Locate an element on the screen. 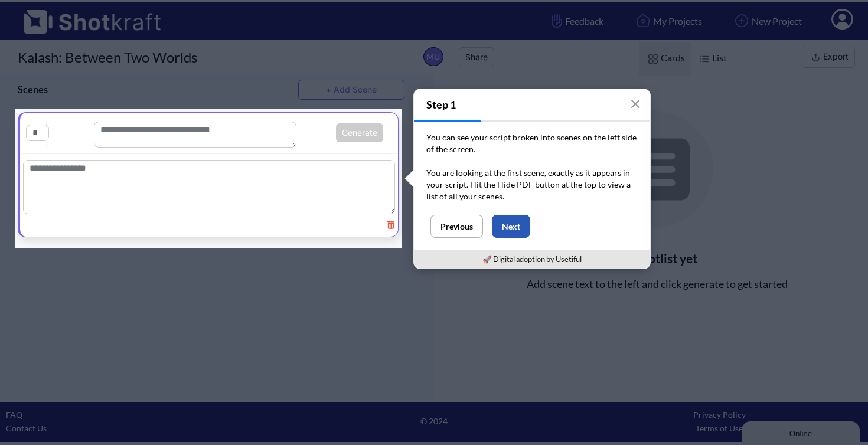 This screenshot has height=445, width=868. div: Online is located at coordinates (59, 14).